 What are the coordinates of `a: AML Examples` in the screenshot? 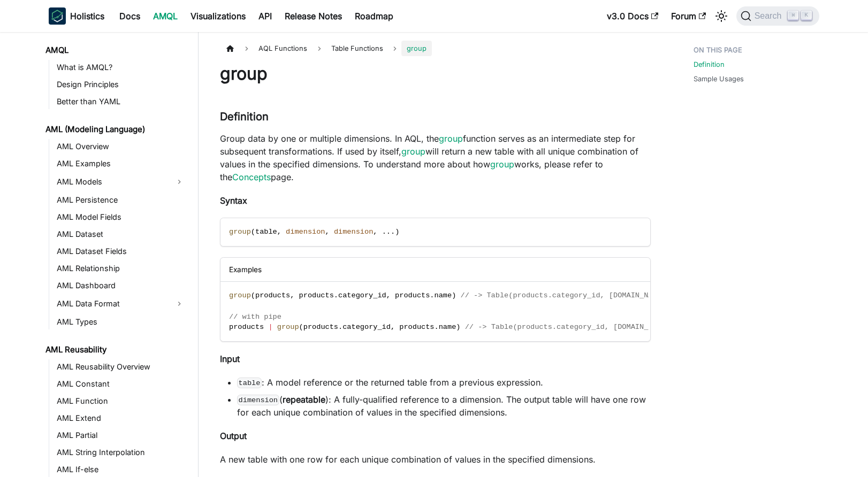 It's located at (121, 164).